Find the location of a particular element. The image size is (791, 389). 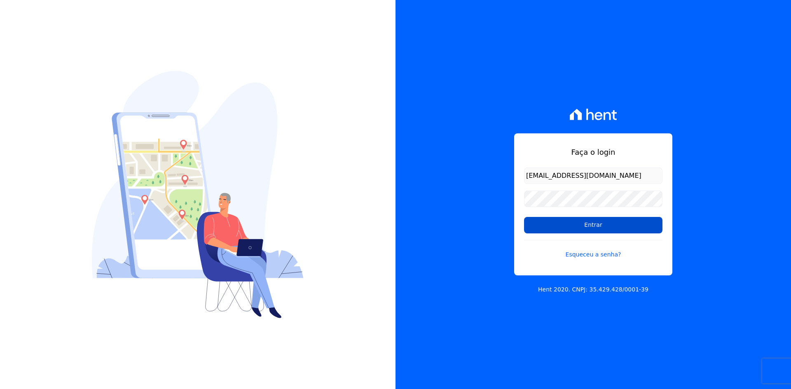

img: Login is located at coordinates (198, 195).